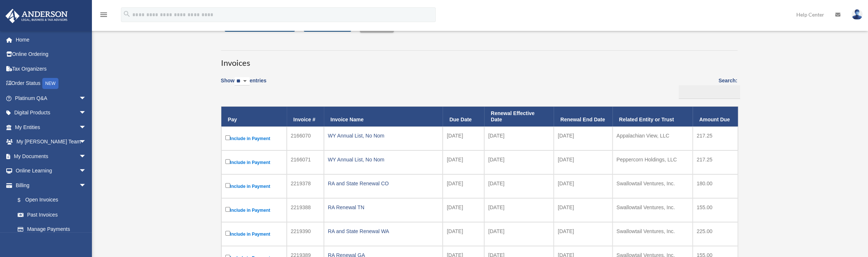  I want to click on img: Anderson Advisors Platinum Portal, so click(36, 16).